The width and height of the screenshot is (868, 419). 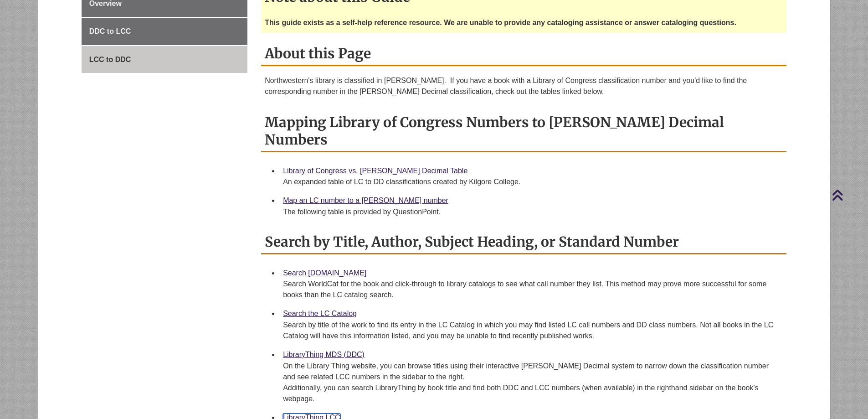 I want to click on span: DDC to LCC, so click(x=110, y=31).